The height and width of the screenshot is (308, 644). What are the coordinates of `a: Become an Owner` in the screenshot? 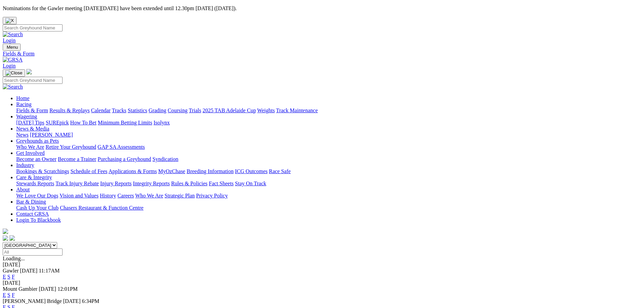 It's located at (36, 159).